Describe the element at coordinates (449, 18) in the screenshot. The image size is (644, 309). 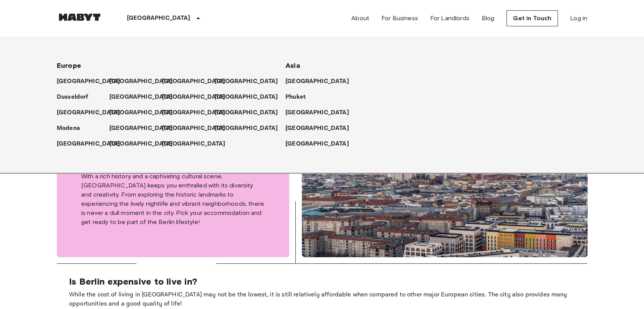
I see `a: For Landlords` at that location.